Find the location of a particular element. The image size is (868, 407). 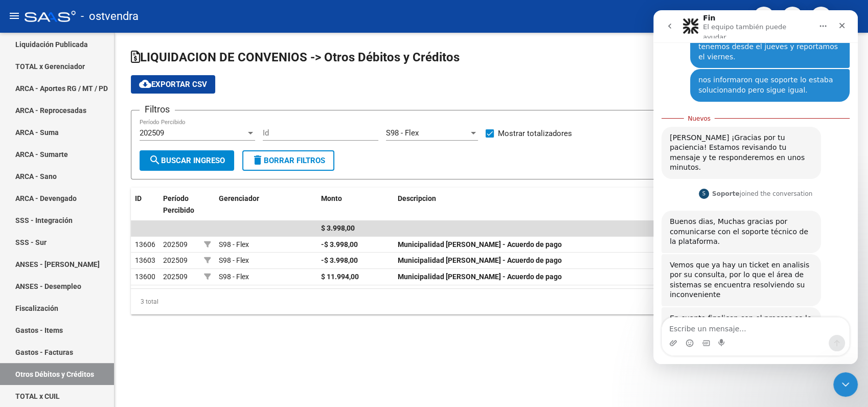

b: Soporte is located at coordinates (73, 184).